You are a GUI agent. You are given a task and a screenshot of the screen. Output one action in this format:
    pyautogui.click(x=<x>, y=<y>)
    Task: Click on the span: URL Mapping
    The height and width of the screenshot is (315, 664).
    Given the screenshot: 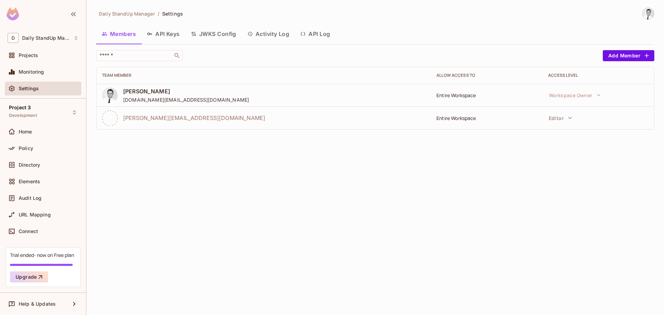 What is the action you would take?
    pyautogui.click(x=35, y=215)
    